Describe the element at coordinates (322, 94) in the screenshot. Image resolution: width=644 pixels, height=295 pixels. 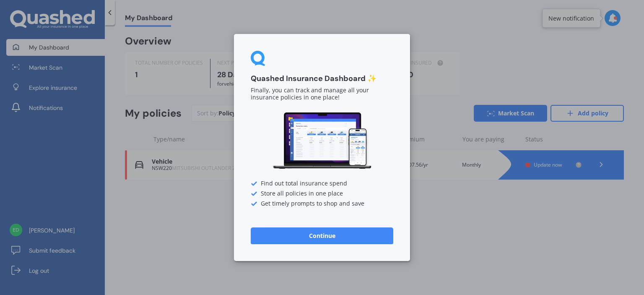
I see `p: Finally, you can track and manage all your insurance policies in one place!` at that location.